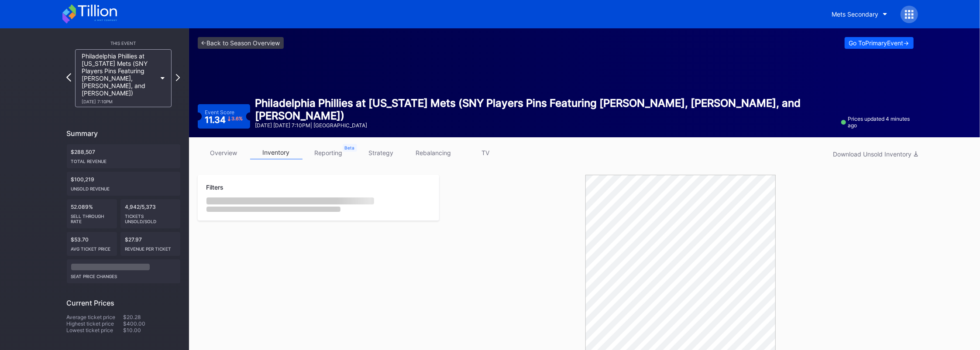  I want to click on div: 4,942/5,373, so click(150, 213).